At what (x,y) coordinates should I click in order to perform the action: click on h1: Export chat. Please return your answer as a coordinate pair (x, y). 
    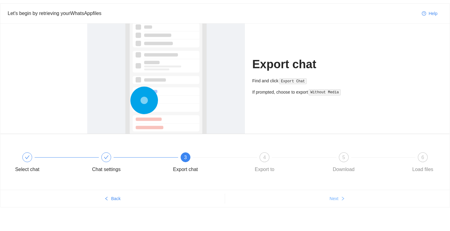
    Looking at the image, I should click on (307, 64).